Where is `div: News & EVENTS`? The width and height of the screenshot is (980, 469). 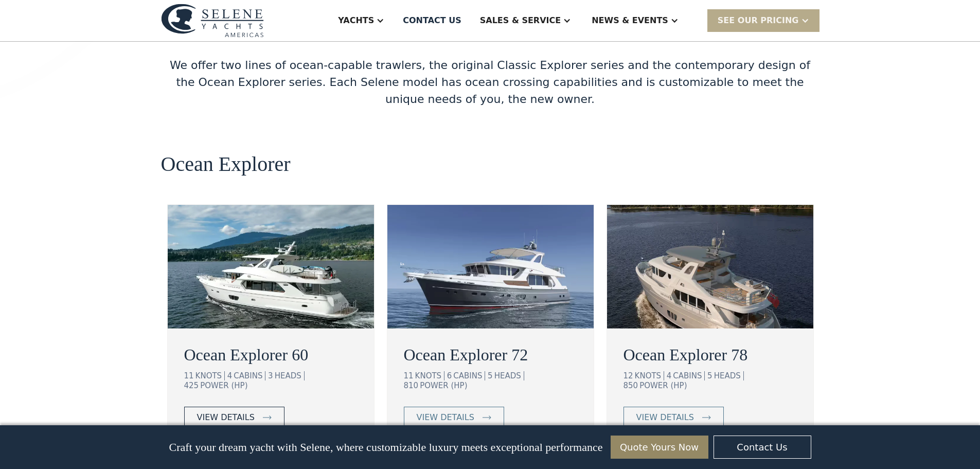
div: News & EVENTS is located at coordinates (630, 21).